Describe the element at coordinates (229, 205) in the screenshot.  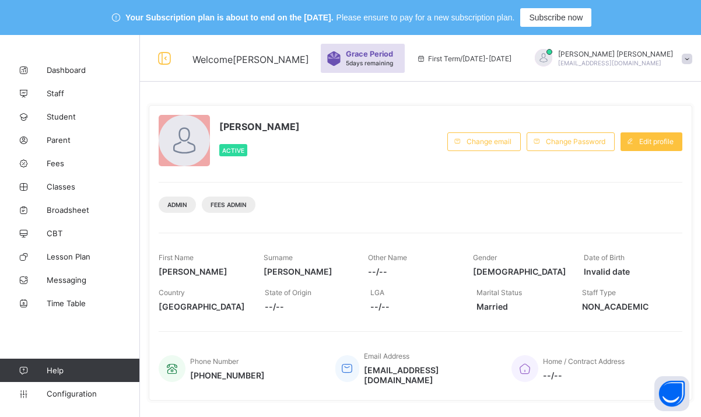
I see `span: Fees Admin` at that location.